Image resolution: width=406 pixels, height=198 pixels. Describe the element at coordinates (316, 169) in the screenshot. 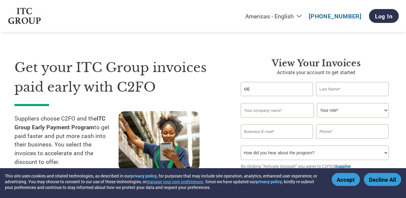

I see `p: By clicking "Activate Account" you agree to C2FO's and` at that location.